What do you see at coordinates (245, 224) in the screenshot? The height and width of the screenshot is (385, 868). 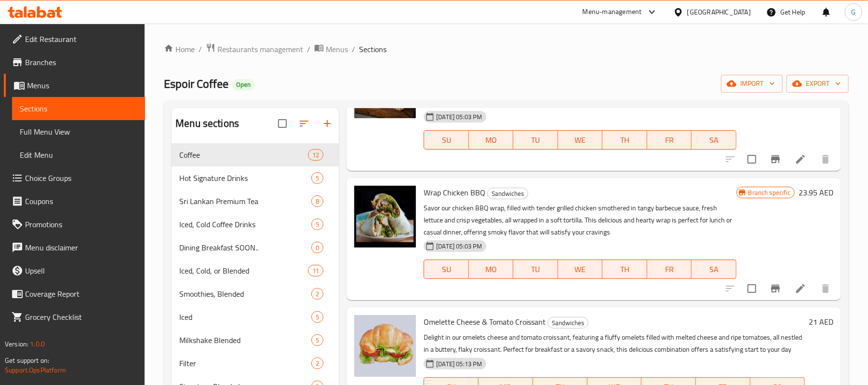 I see `span: Iced, Cold Coffee Drinks` at bounding box center [245, 224].